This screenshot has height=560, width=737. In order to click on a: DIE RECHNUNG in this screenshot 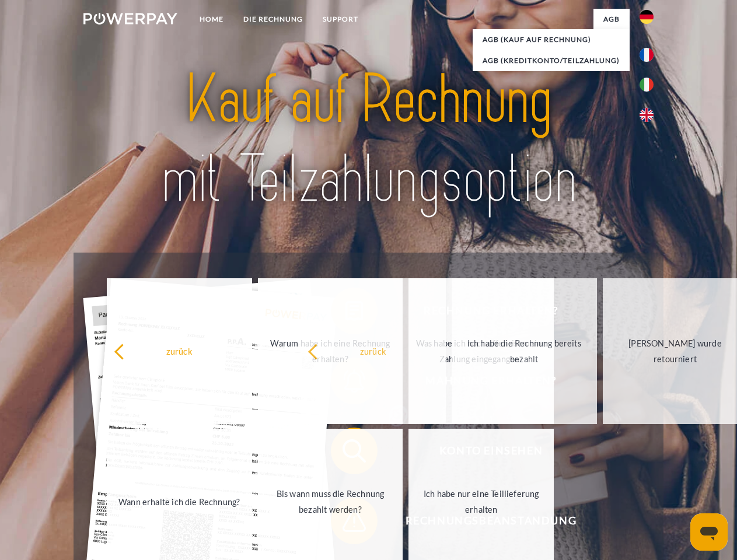, I will do `click(273, 19)`.